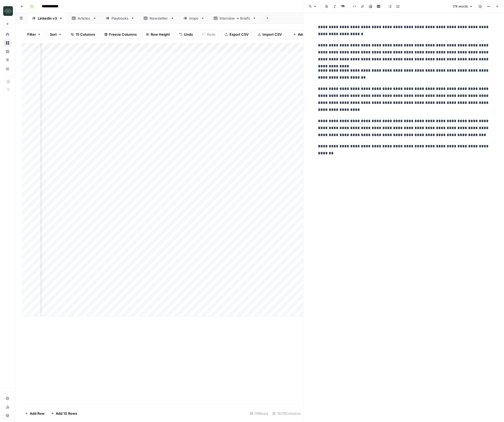 The height and width of the screenshot is (422, 504). I want to click on span: Add 10 Rows, so click(67, 414).